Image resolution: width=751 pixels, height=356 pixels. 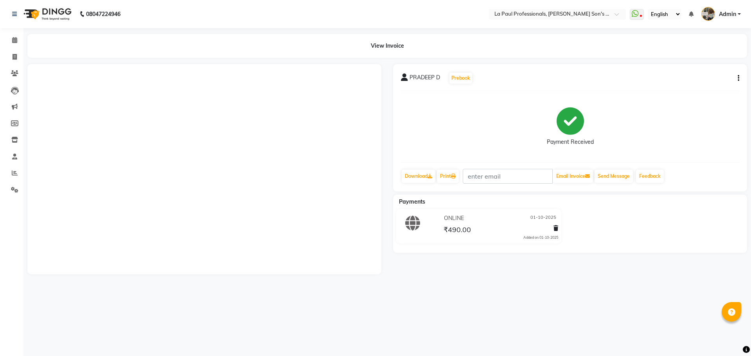 I want to click on img: logo, so click(x=47, y=14).